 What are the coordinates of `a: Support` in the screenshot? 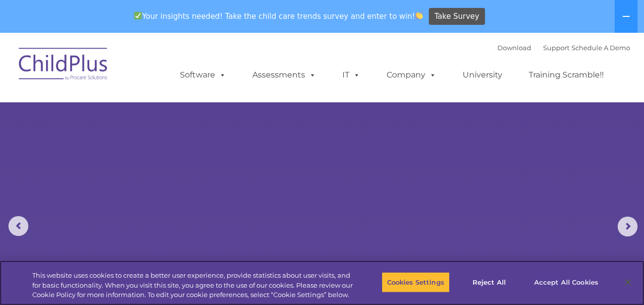 It's located at (556, 48).